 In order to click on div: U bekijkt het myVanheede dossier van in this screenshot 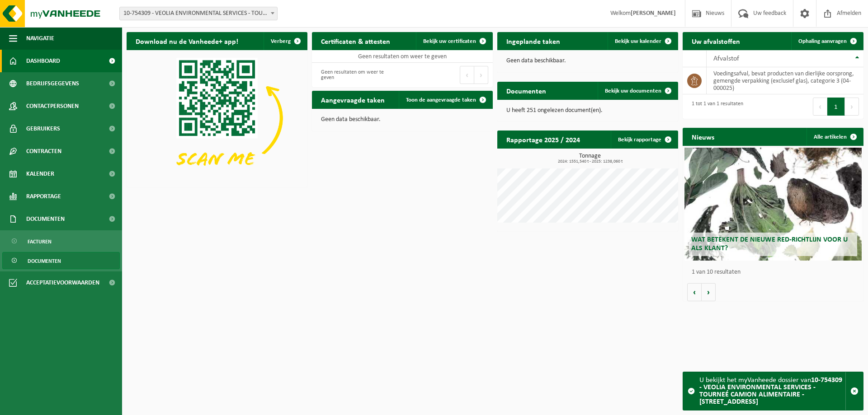, I will do `click(772, 391)`.